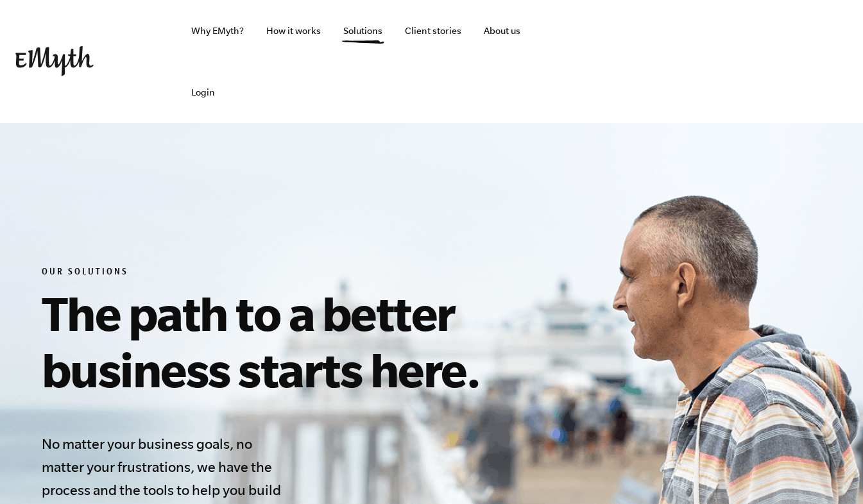 This screenshot has width=863, height=504. Describe the element at coordinates (831, 473) in the screenshot. I see `div: Chat Widget` at that location.